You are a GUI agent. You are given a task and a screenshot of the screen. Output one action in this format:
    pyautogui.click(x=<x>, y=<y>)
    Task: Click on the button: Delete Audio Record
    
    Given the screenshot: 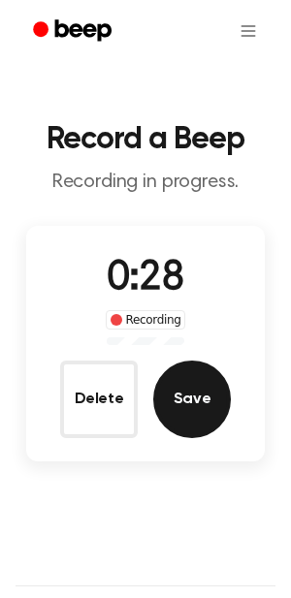 What is the action you would take?
    pyautogui.click(x=99, y=399)
    